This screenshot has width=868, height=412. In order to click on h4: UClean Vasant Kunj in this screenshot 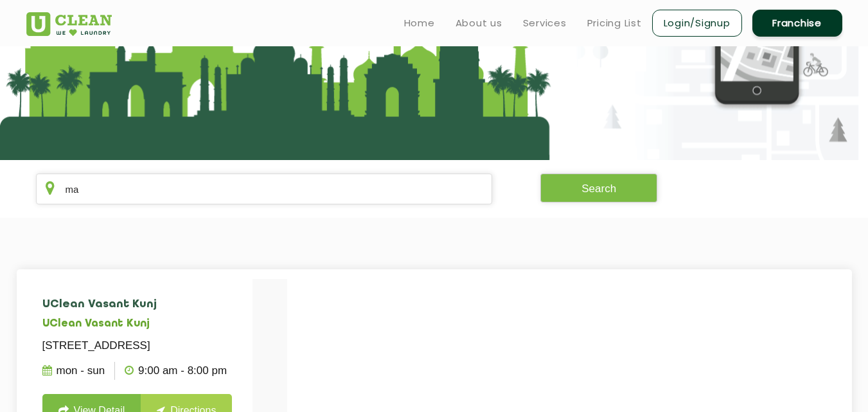, I will do `click(140, 304)`.